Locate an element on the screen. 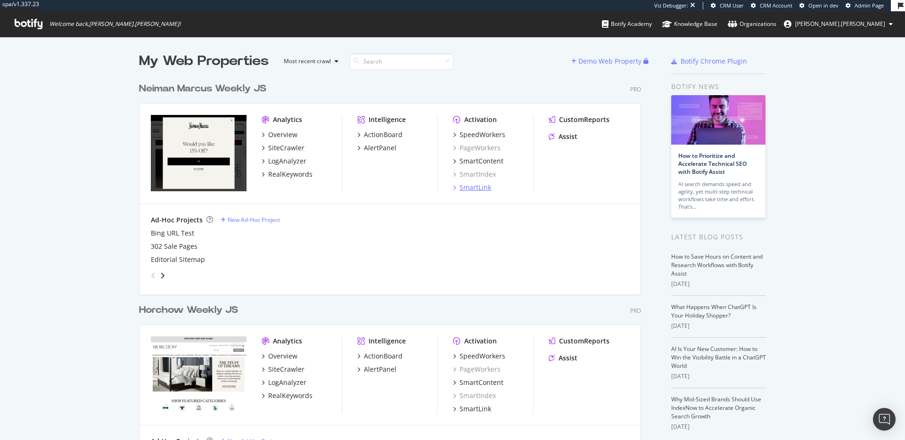 Image resolution: width=905 pixels, height=440 pixels. div: New Ad-Hoc Project is located at coordinates (253, 220).